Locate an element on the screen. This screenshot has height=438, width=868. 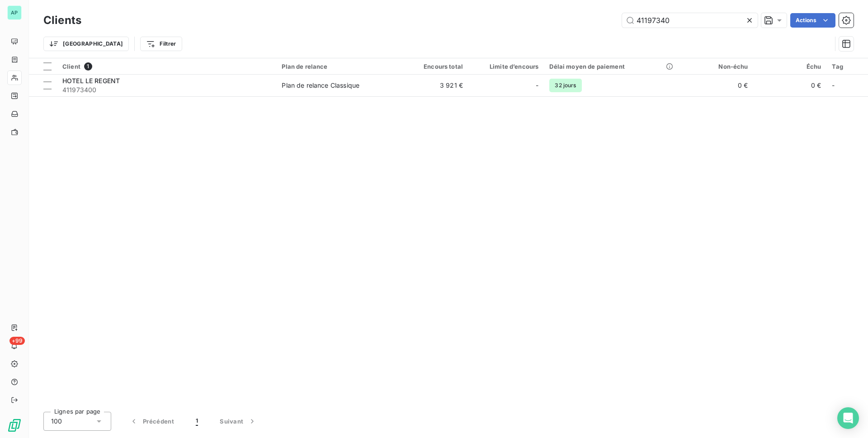
button: Filtrer is located at coordinates (160, 44).